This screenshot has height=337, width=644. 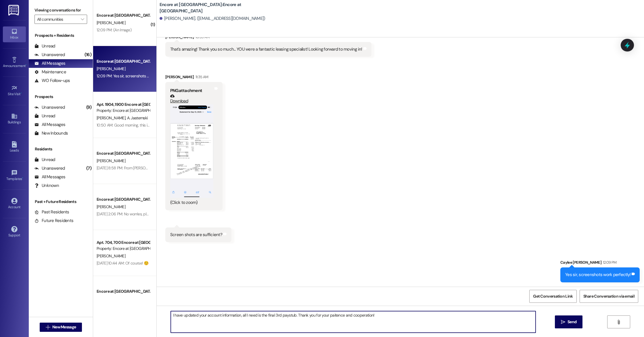 I want to click on div: That's amazing! Thank you so much... YOU were a fantastic leasing specialist! Looking forward to ..., so click(x=266, y=49).